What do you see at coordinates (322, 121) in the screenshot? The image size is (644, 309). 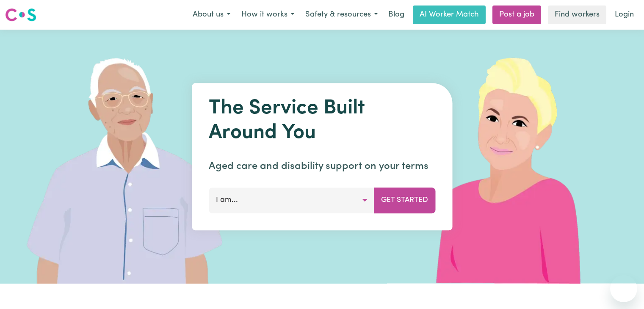 I see `h1: The Service Built Around You` at bounding box center [322, 121].